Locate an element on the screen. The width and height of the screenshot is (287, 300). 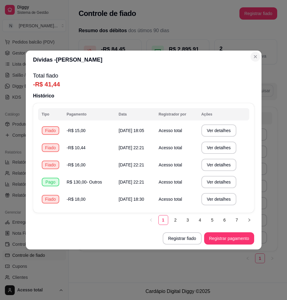
button: left is located at coordinates (151, 220).